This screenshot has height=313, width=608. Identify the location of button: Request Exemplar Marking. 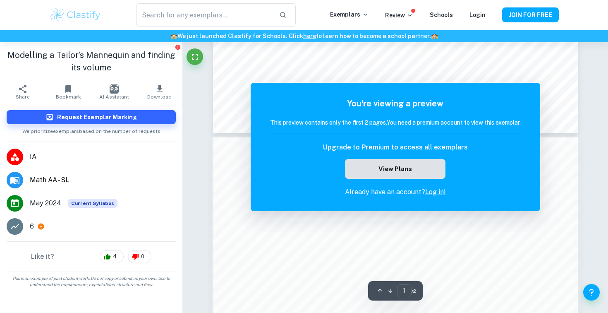
(91, 117).